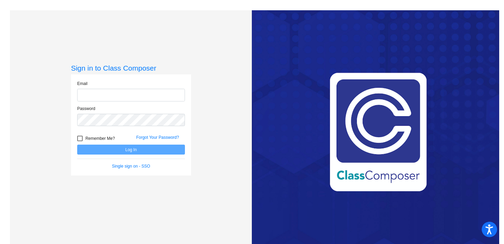 The height and width of the screenshot is (244, 504). I want to click on a: Single sign on - SSO, so click(131, 167).